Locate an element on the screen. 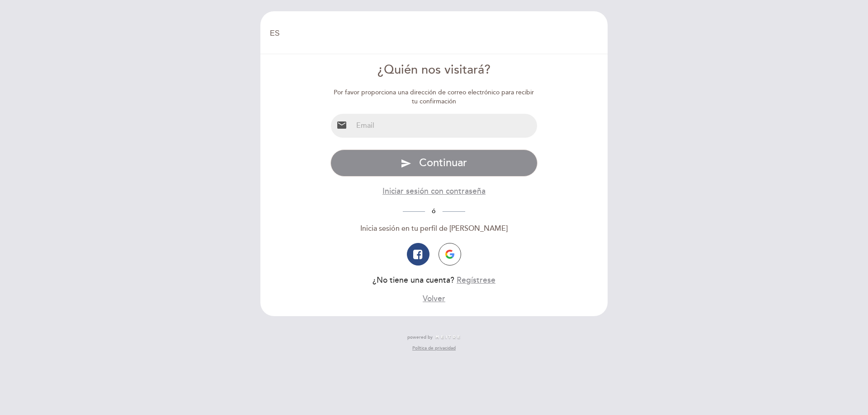 The image size is (868, 415). i: email is located at coordinates (342, 125).